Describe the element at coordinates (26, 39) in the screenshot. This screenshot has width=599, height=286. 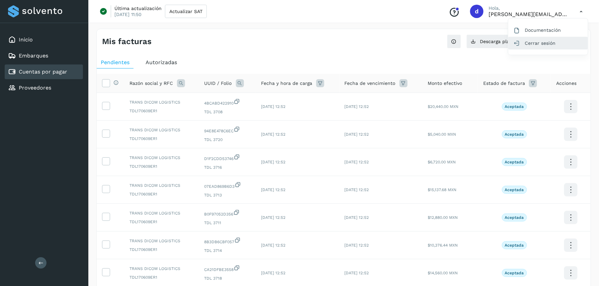
I see `a: Inicio` at that location.